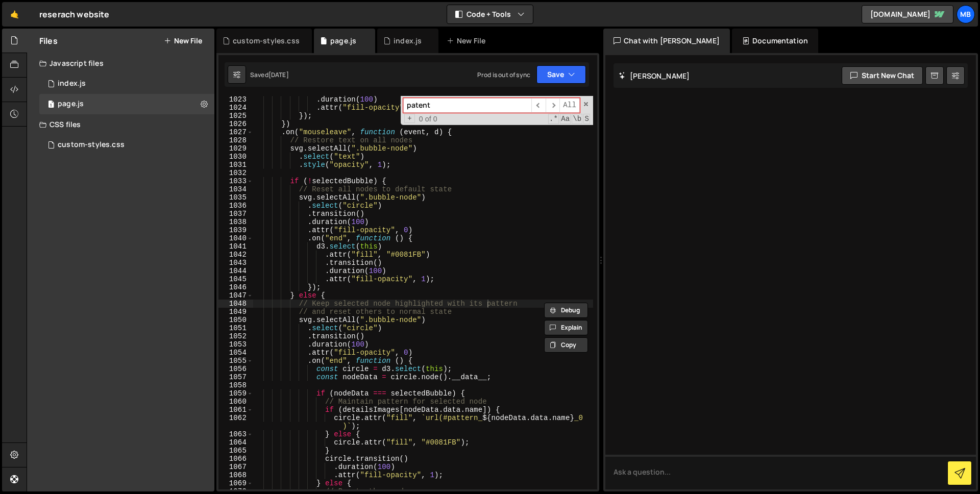 The height and width of the screenshot is (494, 980). What do you see at coordinates (236, 271) in the screenshot?
I see `div: 1044` at bounding box center [236, 271].